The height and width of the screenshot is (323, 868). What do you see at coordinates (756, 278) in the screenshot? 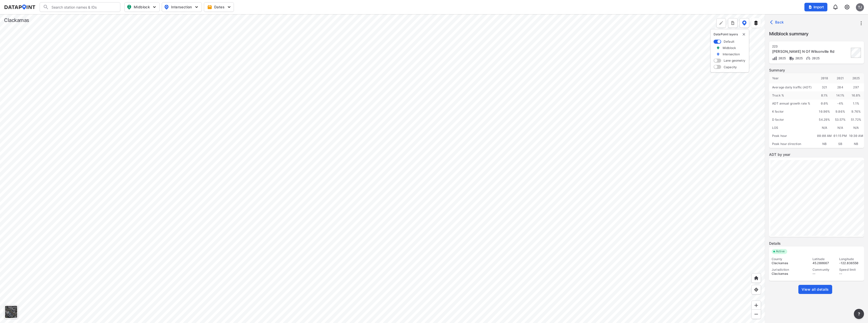
I see `img: +XpAUvaXAN7GudzAAAAAElFTkSuQmCC` at bounding box center [756, 278].